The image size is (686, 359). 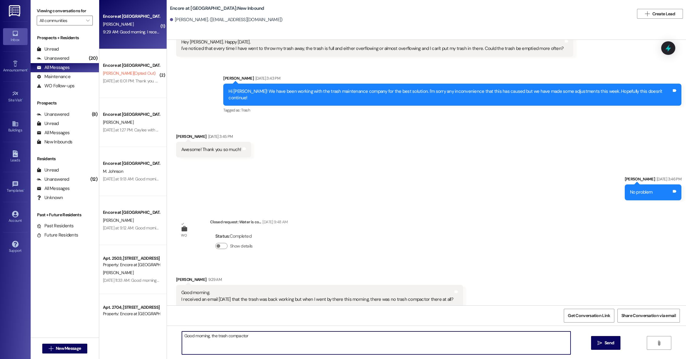 I want to click on div: Maintenance, so click(x=54, y=77).